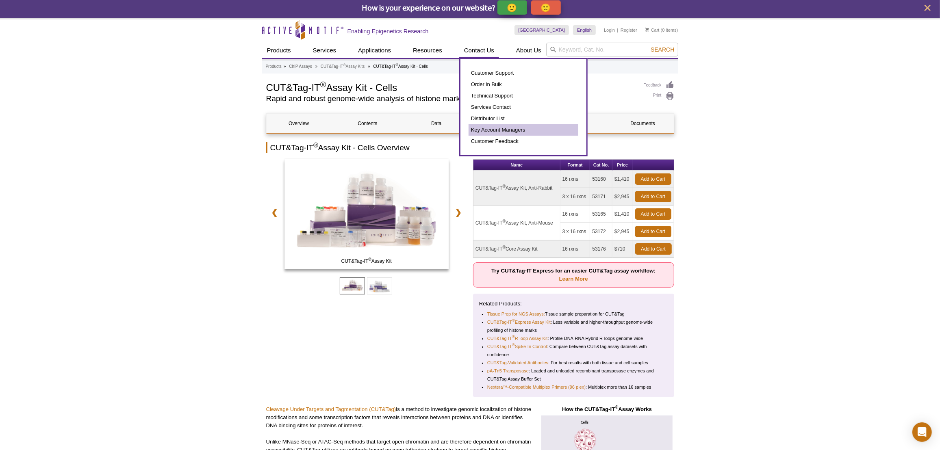 The image size is (940, 450). What do you see at coordinates (524, 130) in the screenshot?
I see `a: Key Account Managers` at bounding box center [524, 130].